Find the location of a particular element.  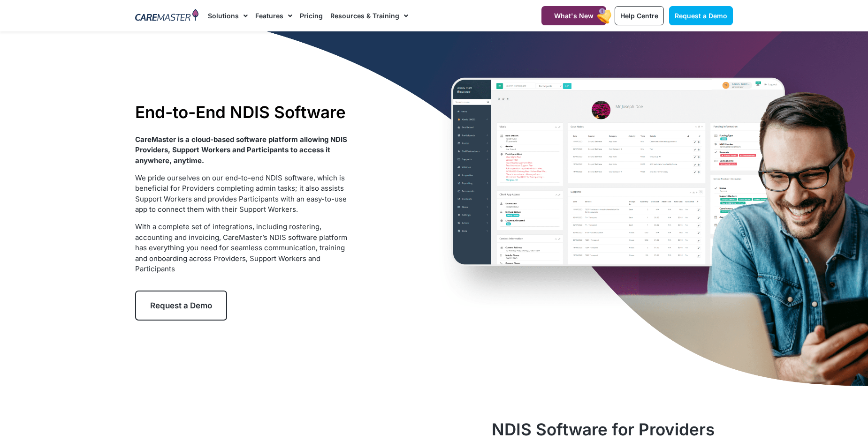

p: With a complete set of integrations, including rostering, accounting and invoicing, CareMaster’s ... is located at coordinates (242, 248).